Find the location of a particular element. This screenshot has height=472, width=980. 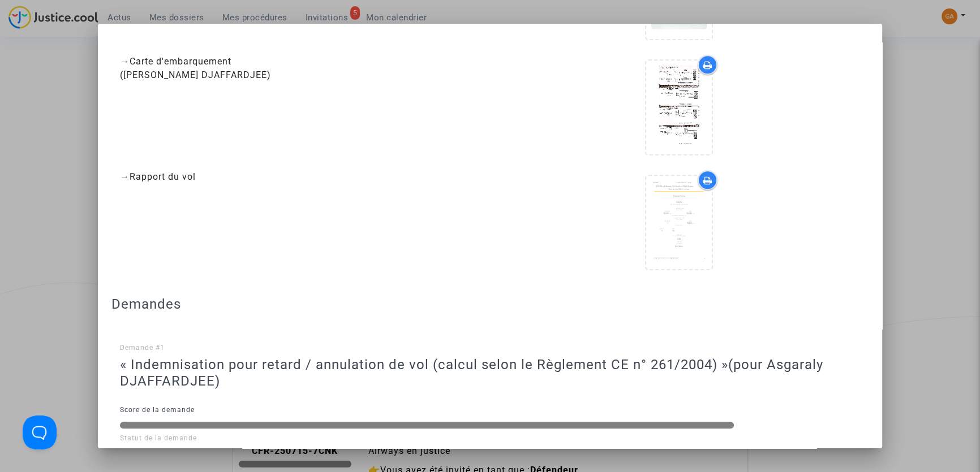

p: Score de la demande is located at coordinates (490, 410).